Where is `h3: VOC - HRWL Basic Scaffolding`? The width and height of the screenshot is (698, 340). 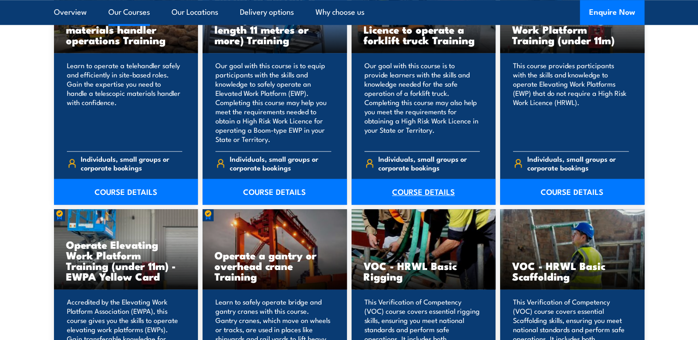
h3: VOC - HRWL Basic Scaffolding is located at coordinates (572, 271).